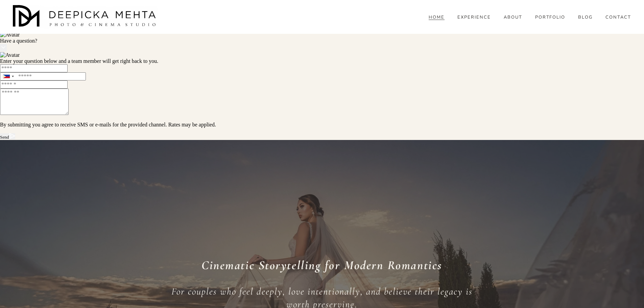 Image resolution: width=644 pixels, height=308 pixels. What do you see at coordinates (85, 17) in the screenshot?
I see `a: Austin Wedding Photographer - Deepicka Mehta Photography &amp; Cinematography` at bounding box center [85, 17].